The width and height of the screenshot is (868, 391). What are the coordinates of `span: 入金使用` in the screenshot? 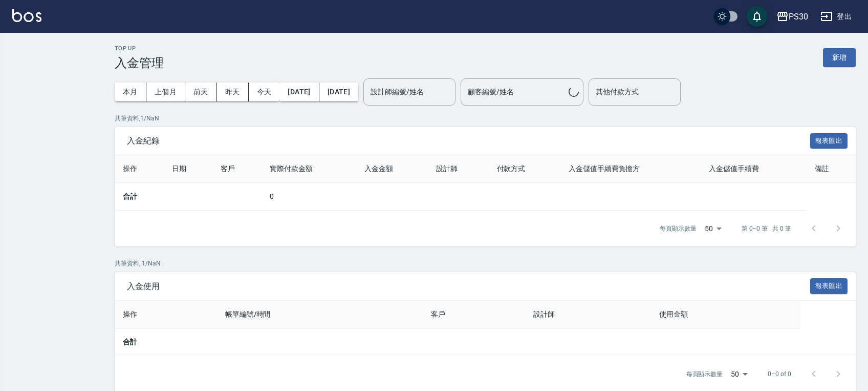 It's located at (469, 287).